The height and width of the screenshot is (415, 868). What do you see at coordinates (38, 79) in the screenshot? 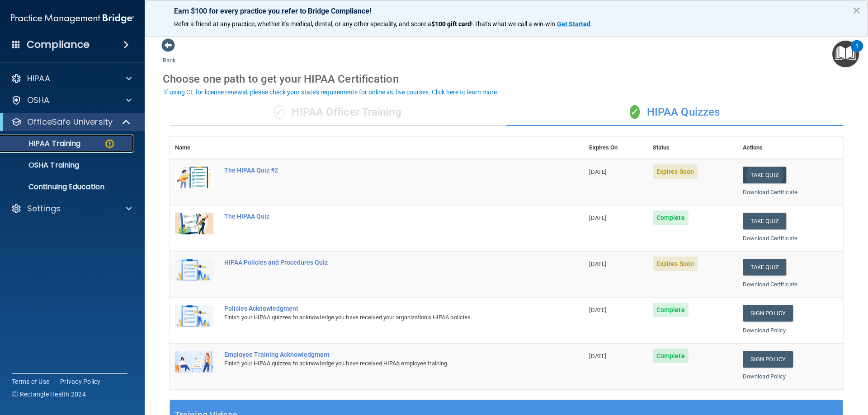
I see `p: HIPAA` at bounding box center [38, 79].